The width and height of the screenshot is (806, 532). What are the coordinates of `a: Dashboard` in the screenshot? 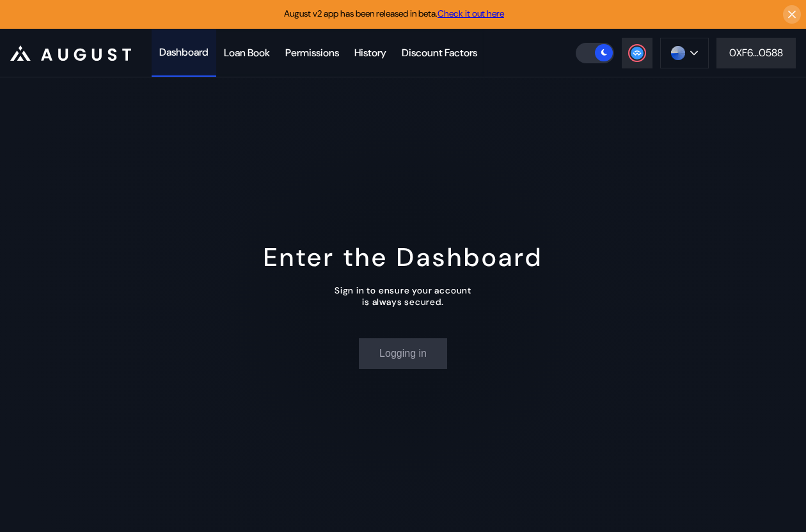 It's located at (184, 53).